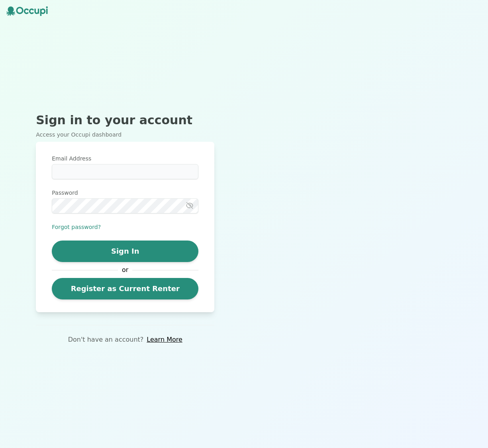  I want to click on button: Forgot password?, so click(76, 227).